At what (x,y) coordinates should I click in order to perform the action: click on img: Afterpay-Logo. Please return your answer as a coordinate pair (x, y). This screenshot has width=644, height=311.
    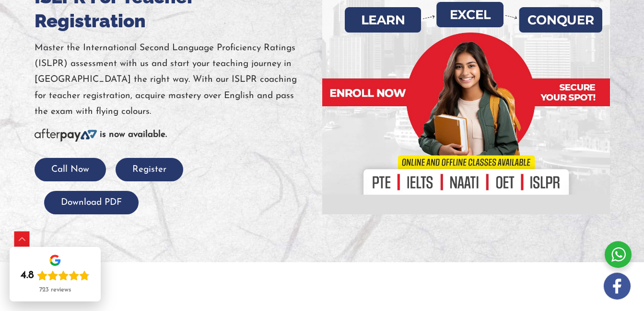
    Looking at the image, I should click on (66, 135).